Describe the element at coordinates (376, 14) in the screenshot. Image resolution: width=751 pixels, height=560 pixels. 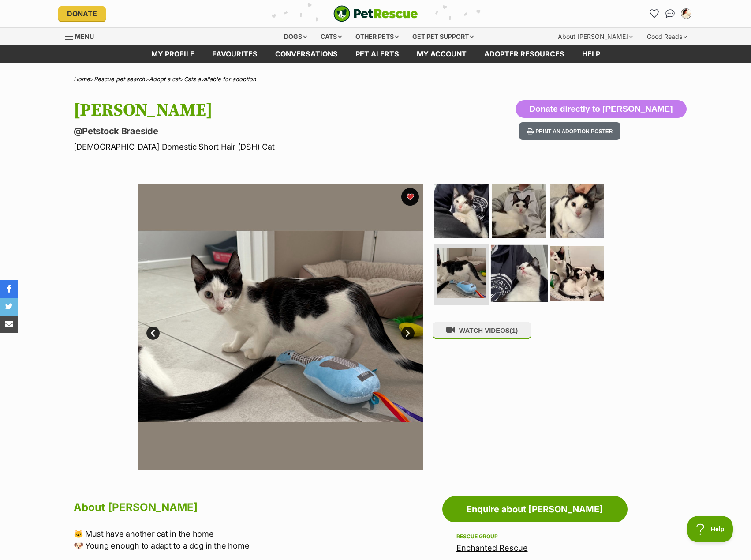
I see `a: PetRescue` at that location.